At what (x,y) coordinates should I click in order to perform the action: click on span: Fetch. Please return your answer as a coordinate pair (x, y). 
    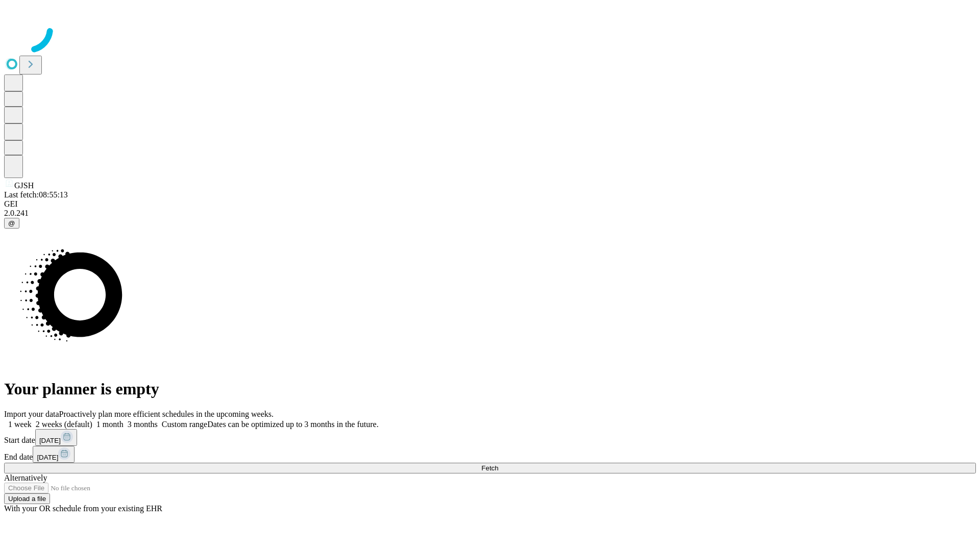
    Looking at the image, I should click on (490, 468).